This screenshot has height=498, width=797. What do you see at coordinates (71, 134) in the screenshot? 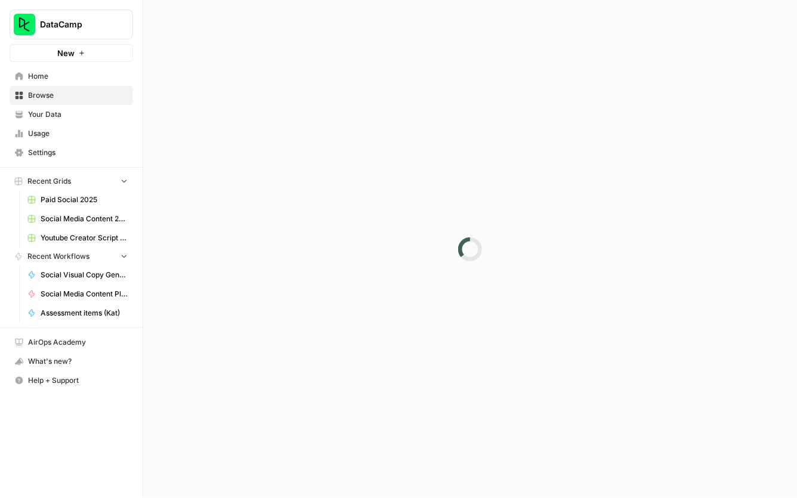
I see `a: Usage` at bounding box center [71, 134].